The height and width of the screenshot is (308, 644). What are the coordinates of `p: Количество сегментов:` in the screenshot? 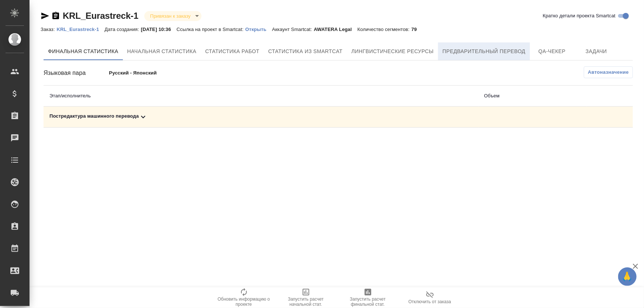 It's located at (384, 29).